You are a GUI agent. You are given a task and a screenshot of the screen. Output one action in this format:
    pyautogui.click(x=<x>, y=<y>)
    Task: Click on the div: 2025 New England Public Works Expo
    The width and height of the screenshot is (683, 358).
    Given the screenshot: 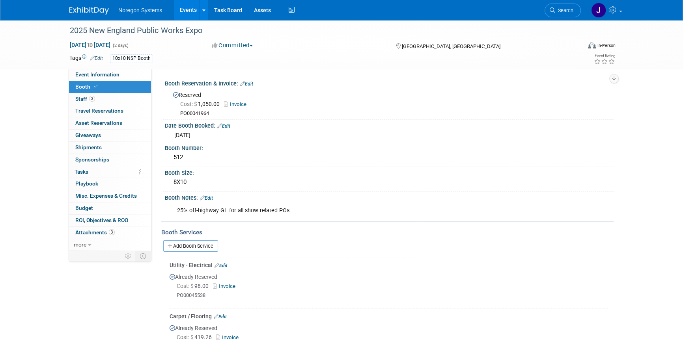 What is the action you would take?
    pyautogui.click(x=318, y=31)
    